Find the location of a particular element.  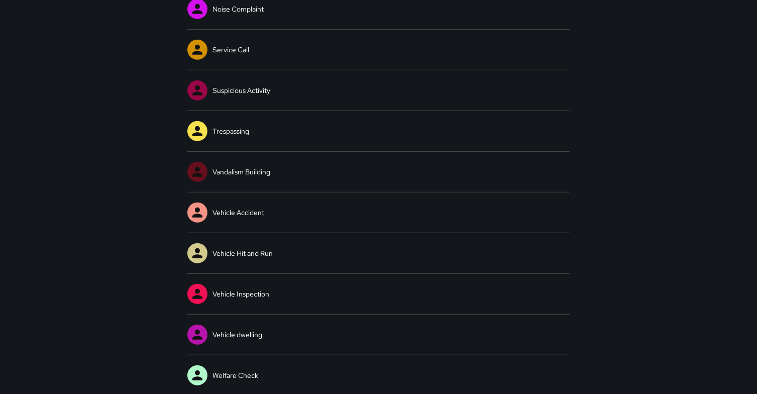

a: Suspicious Activity is located at coordinates (378, 90).